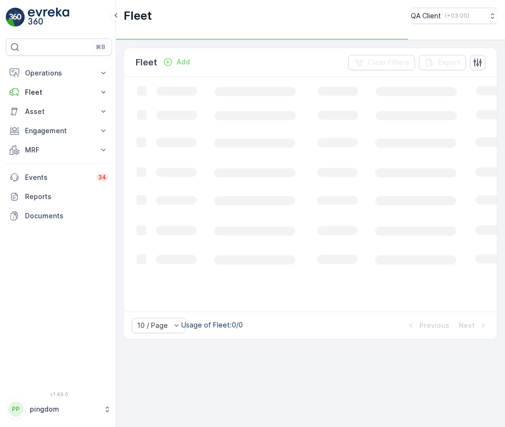 This screenshot has width=505, height=427. I want to click on p: Reports, so click(66, 197).